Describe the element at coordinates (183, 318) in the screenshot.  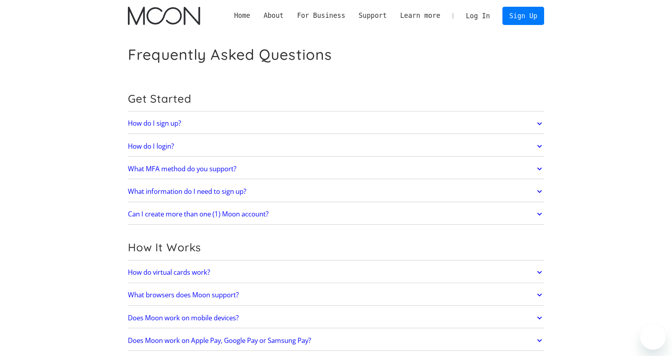
I see `h2: Does Moon work on mobile devices?` at that location.